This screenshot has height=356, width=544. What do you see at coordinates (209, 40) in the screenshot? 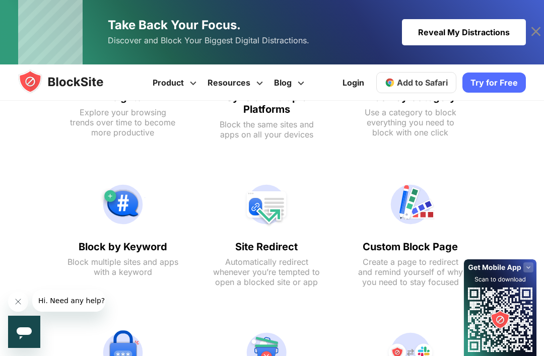
I see `span: Discover and Block Your Biggest Digital Distractions.` at bounding box center [209, 40].